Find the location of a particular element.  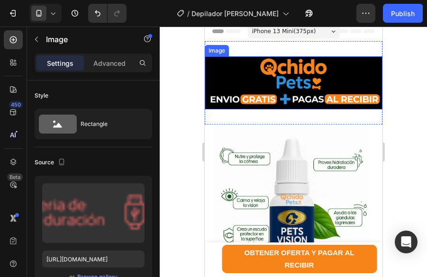

span: OBTENER OFERTA Y PAGAR AL RECIBIR is located at coordinates (95, 232).